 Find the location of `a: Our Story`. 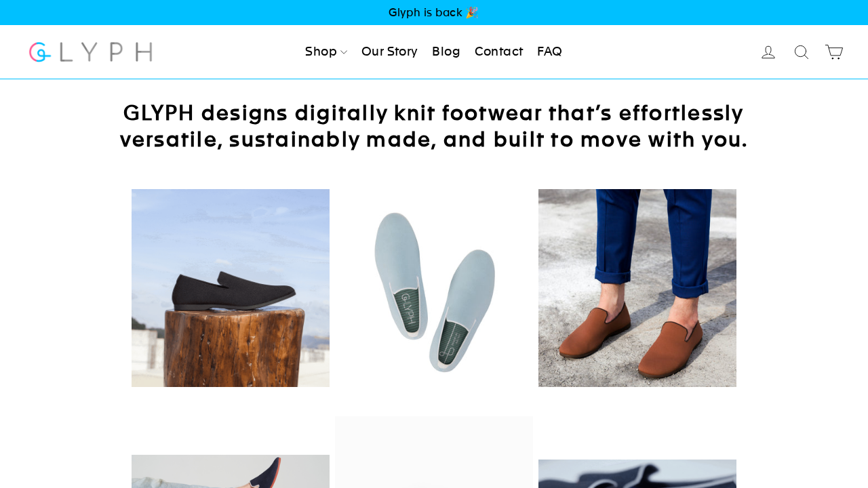

a: Our Story is located at coordinates (390, 52).